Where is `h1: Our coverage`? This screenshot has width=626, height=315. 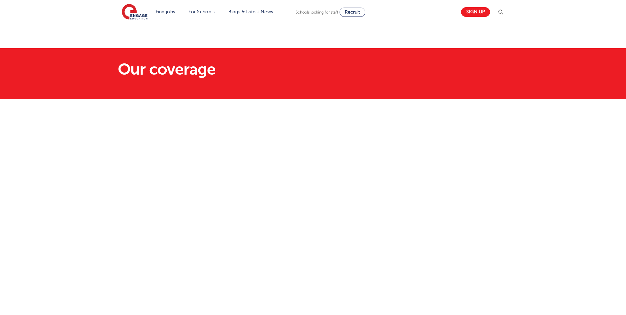
h1: Our coverage is located at coordinates (246, 69).